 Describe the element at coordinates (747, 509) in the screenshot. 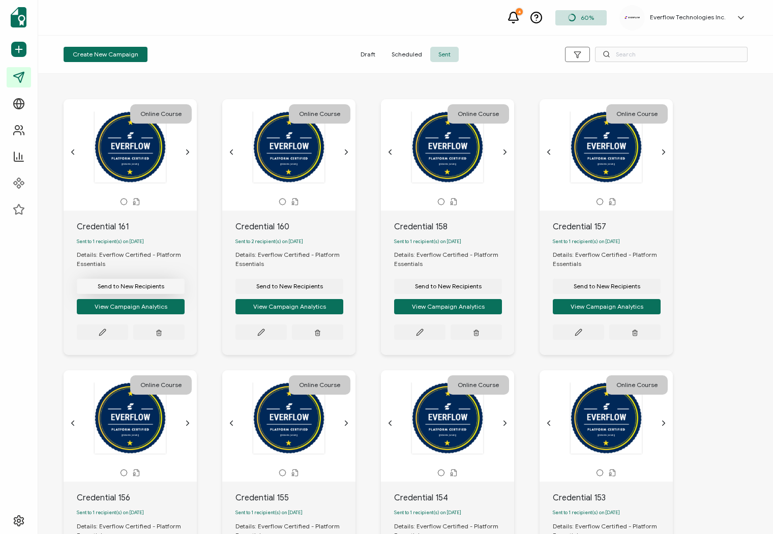

I see `div: Chat Widget` at that location.